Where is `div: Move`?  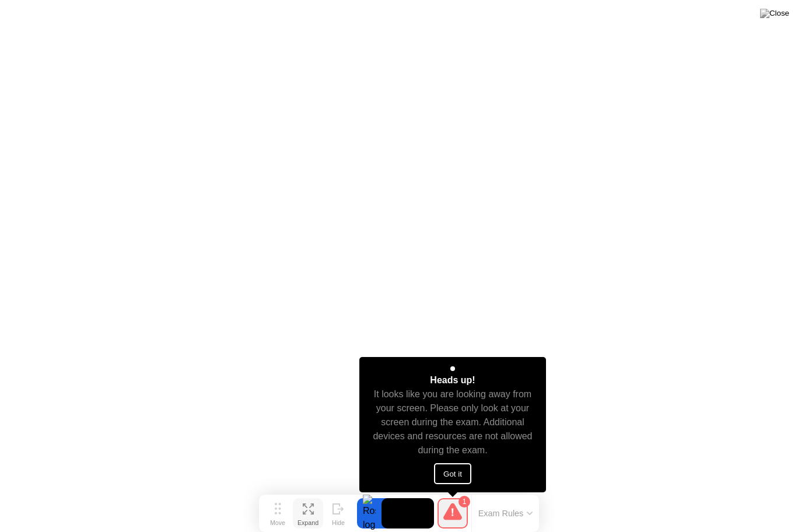 div: Move is located at coordinates (278, 523).